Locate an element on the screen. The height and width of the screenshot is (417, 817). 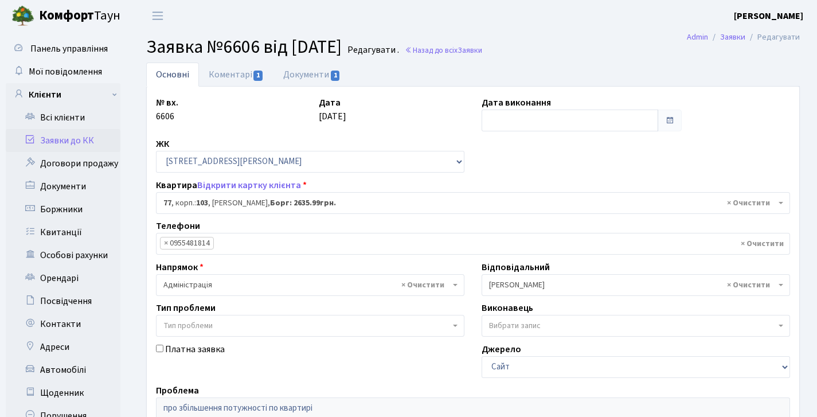
a: Контакти is located at coordinates (63, 324).